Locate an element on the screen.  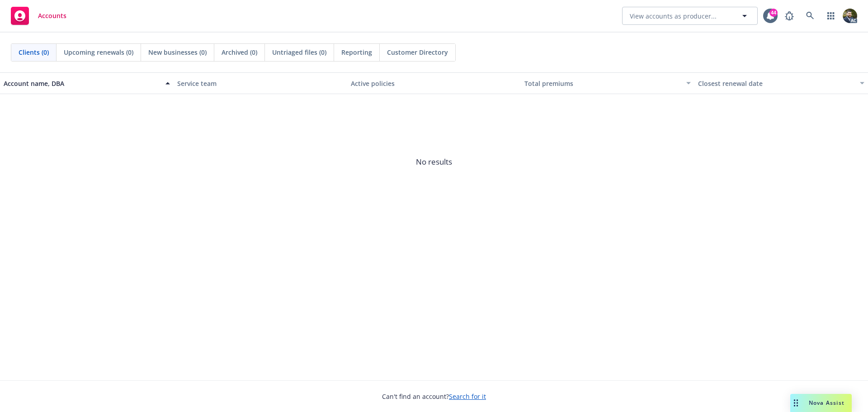
button: View accounts as producer... is located at coordinates (690, 16).